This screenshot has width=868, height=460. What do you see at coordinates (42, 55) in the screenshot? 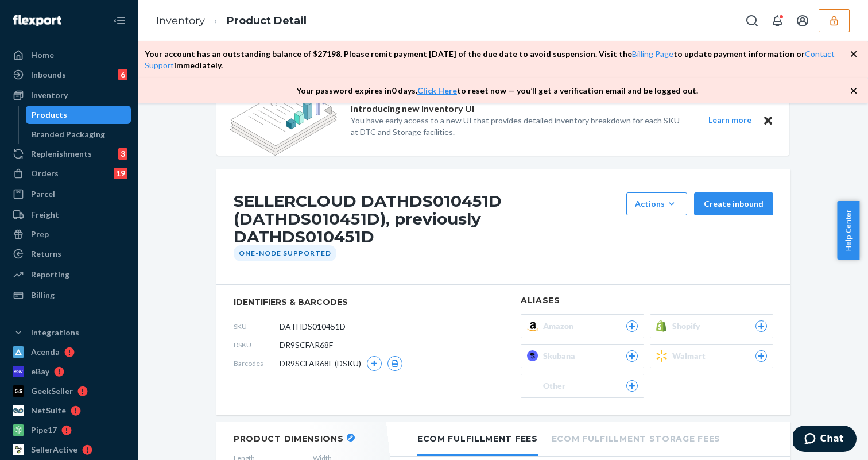
I see `div: Home` at bounding box center [42, 55].